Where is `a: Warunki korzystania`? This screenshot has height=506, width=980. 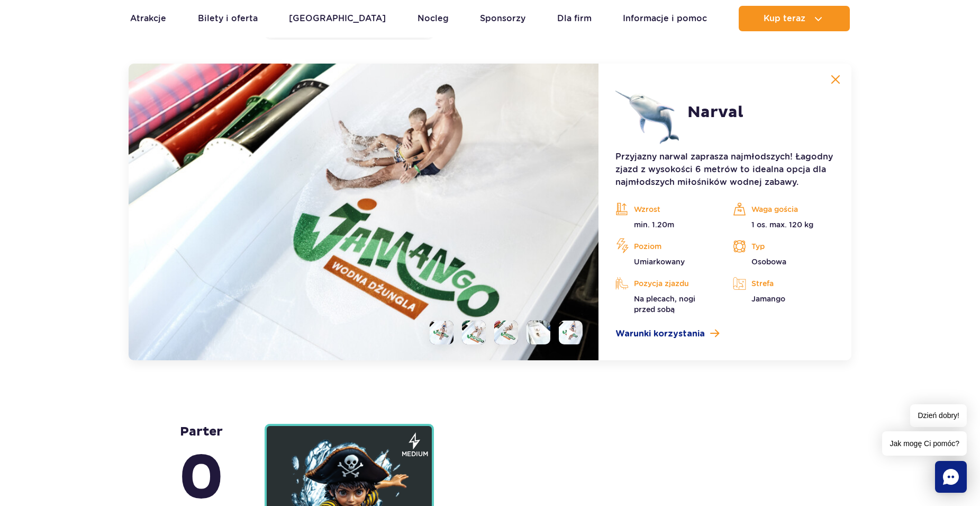 a: Warunki korzystania is located at coordinates (725, 334).